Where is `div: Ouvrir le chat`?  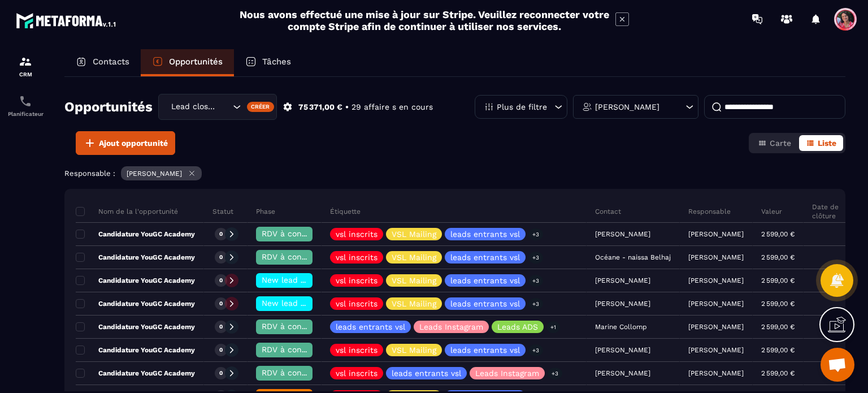 div: Ouvrir le chat is located at coordinates (838, 365).